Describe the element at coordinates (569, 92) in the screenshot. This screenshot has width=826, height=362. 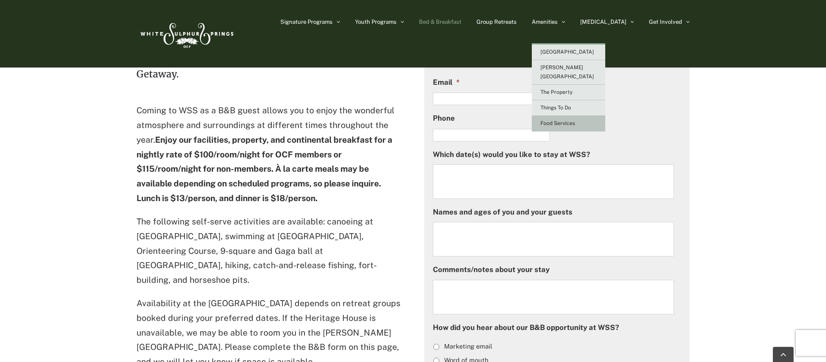
I see `a: The Property` at that location.